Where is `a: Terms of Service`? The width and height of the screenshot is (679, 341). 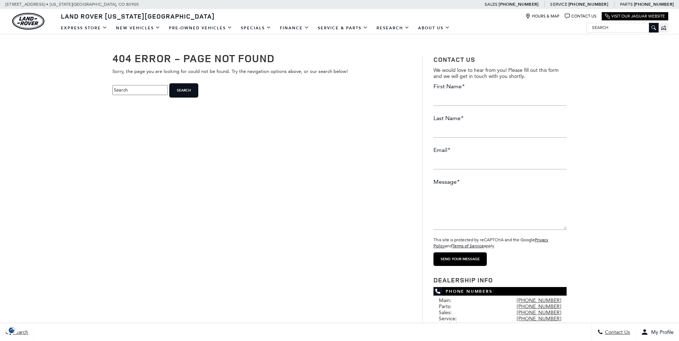
a: Terms of Service is located at coordinates (468, 246).